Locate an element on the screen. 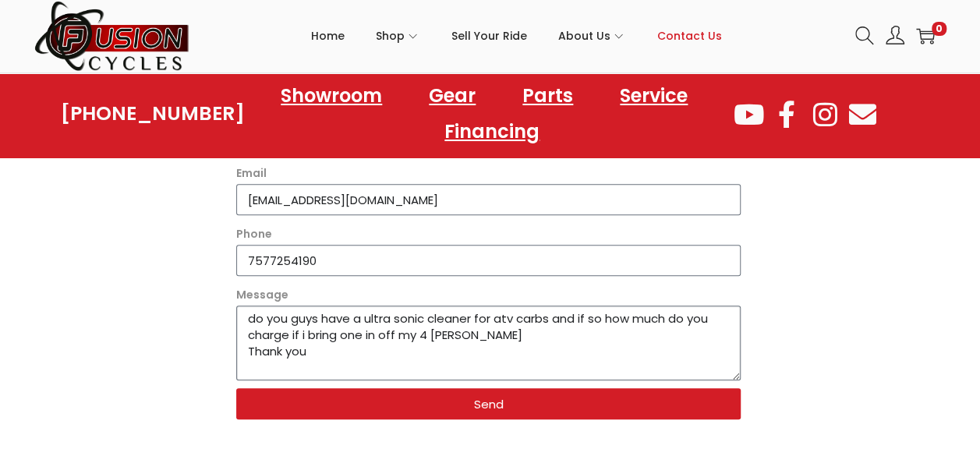  nav: Primary navigation is located at coordinates (517, 36).